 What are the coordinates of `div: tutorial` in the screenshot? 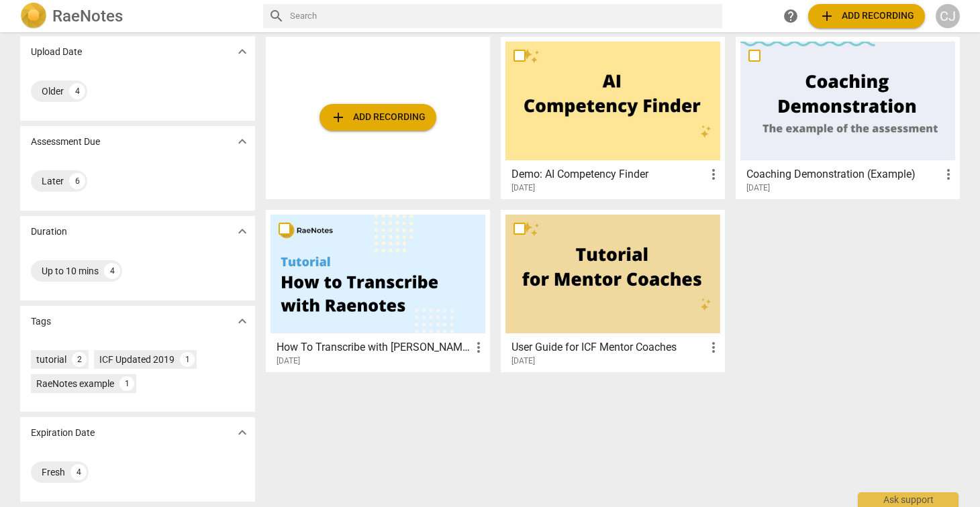 It's located at (51, 359).